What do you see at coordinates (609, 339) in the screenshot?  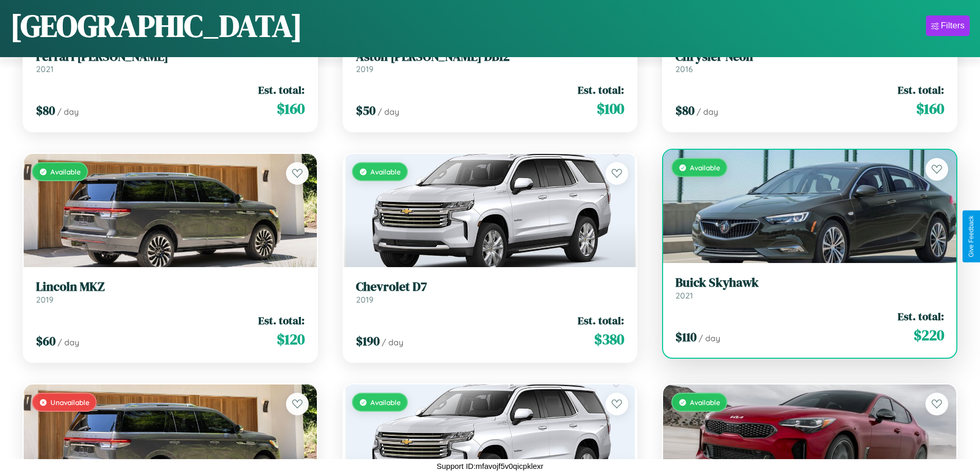 I see `span: $ 380` at bounding box center [609, 339].